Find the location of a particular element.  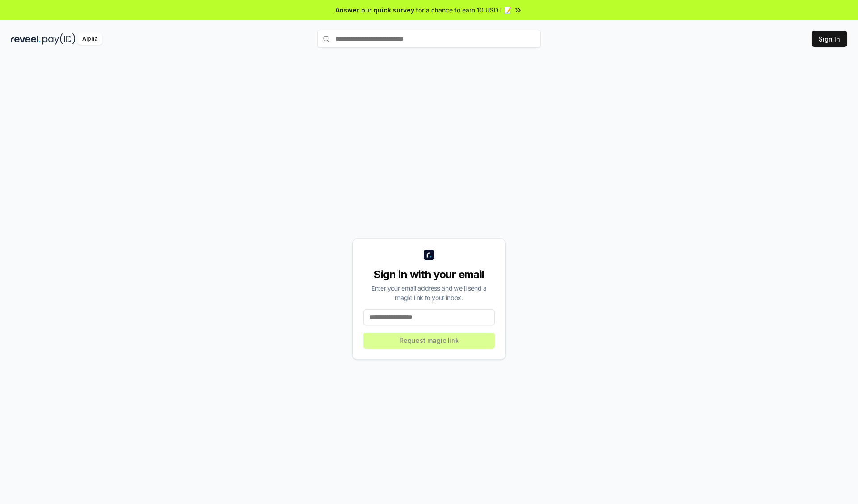

span: Answer our quick survey is located at coordinates (374, 10).